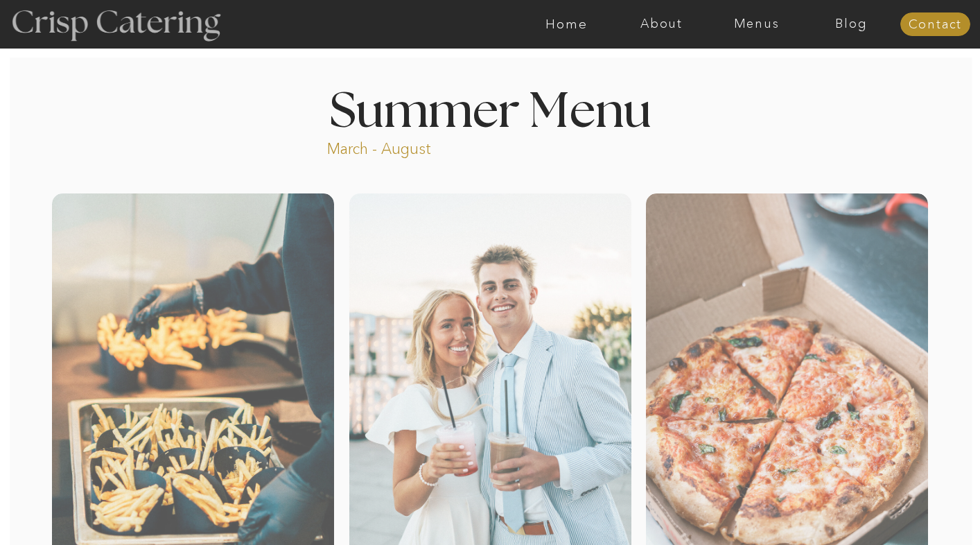 Image resolution: width=980 pixels, height=545 pixels. What do you see at coordinates (756, 24) in the screenshot?
I see `a: Menus` at bounding box center [756, 24].